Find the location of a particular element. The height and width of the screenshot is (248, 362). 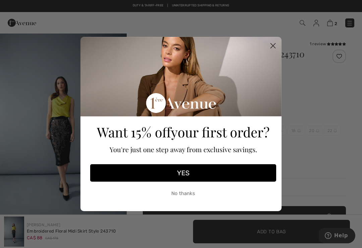

span: You're just one step away from exclusive savings. is located at coordinates (183, 149).